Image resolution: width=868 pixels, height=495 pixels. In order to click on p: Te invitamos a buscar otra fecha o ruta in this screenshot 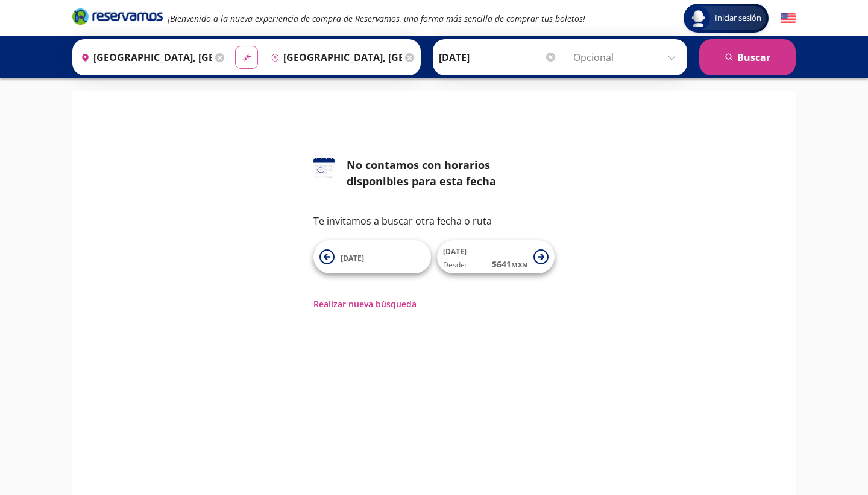, I will do `click(434, 221)`.